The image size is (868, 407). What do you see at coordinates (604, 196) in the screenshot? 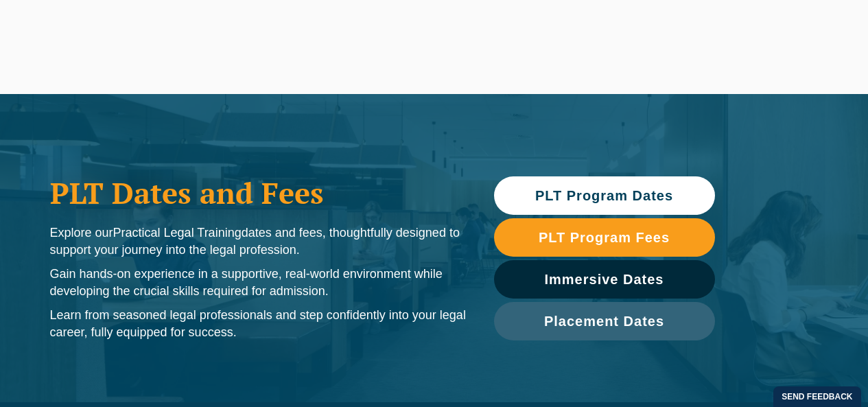
I see `a: PLT Program Dates` at bounding box center [604, 196].